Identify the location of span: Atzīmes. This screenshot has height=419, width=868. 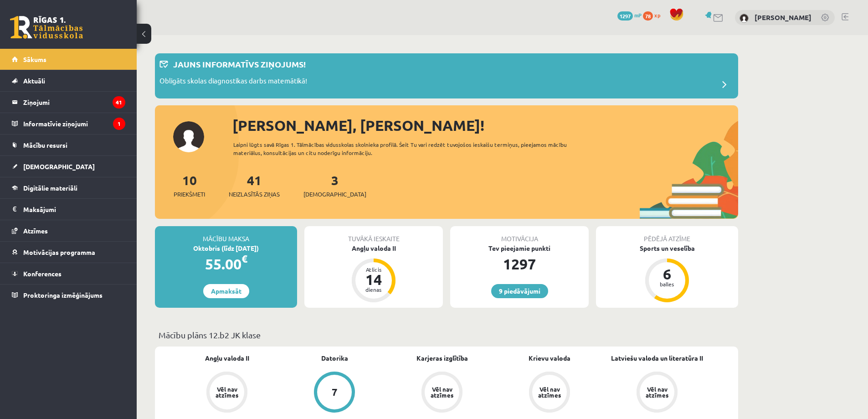
(36, 230).